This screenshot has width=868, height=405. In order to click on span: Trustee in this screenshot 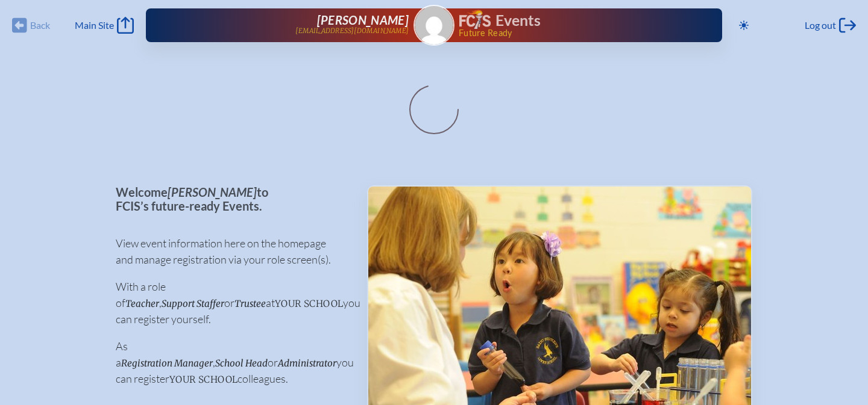, I will do `click(250, 303)`.